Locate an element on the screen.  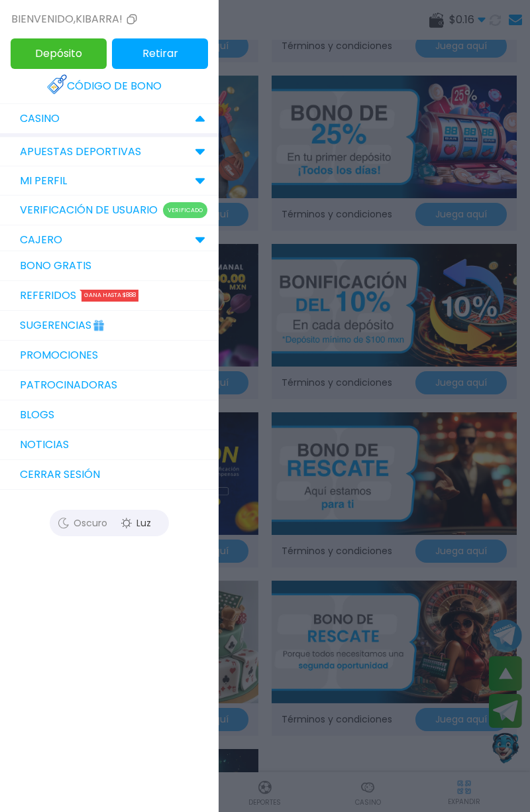
img: Redeem is located at coordinates (57, 84).